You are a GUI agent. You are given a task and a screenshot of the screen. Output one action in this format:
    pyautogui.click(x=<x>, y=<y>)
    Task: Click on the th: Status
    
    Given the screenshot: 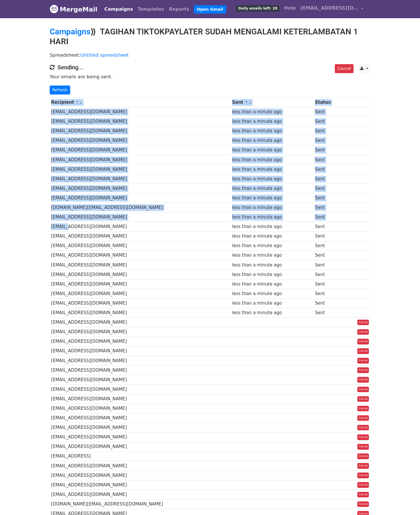 What is the action you would take?
    pyautogui.click(x=328, y=102)
    